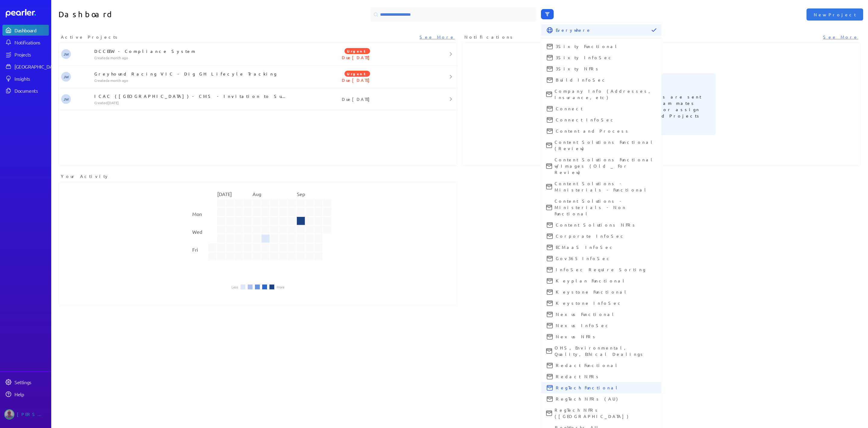  What do you see at coordinates (606, 235) in the screenshot?
I see `span: Corporate InfoSec` at bounding box center [606, 235].